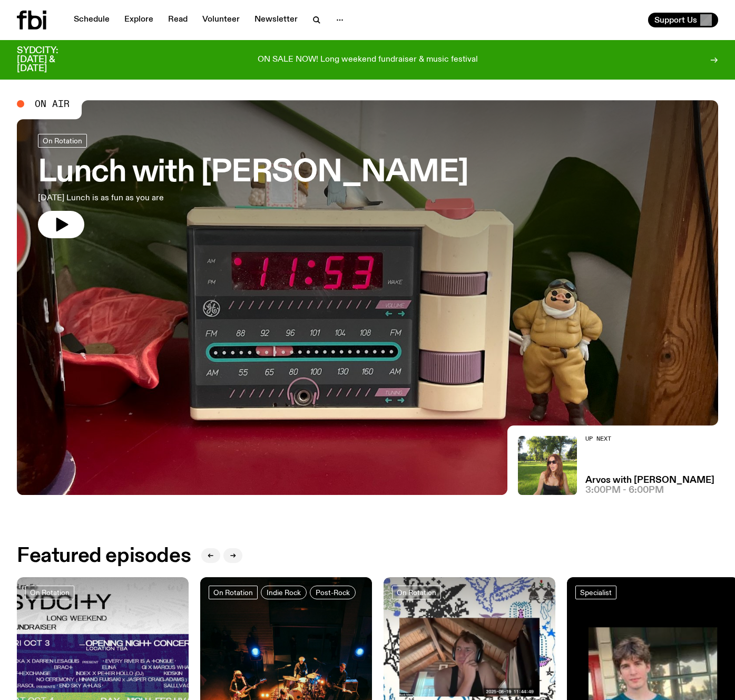 Image resolution: width=735 pixels, height=700 pixels. Describe the element at coordinates (103, 556) in the screenshot. I see `h2: Featured episodes` at that location.